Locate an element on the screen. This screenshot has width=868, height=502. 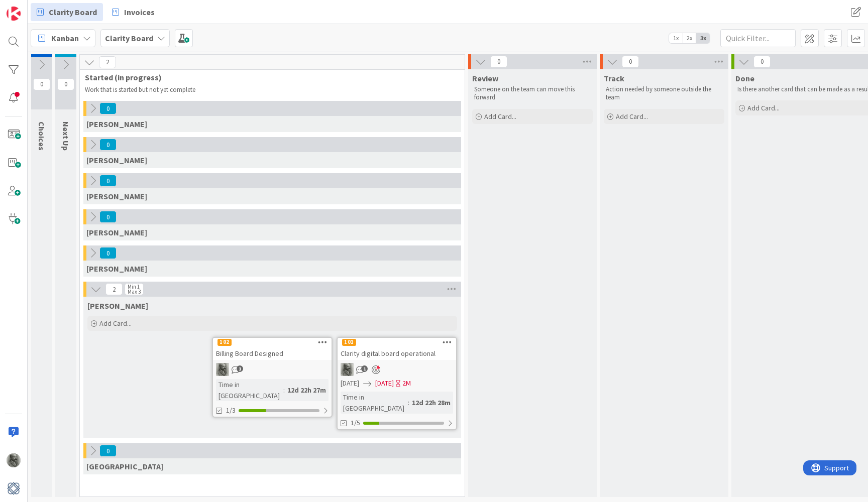
div: 102Billing Board Designed is located at coordinates (272, 349).